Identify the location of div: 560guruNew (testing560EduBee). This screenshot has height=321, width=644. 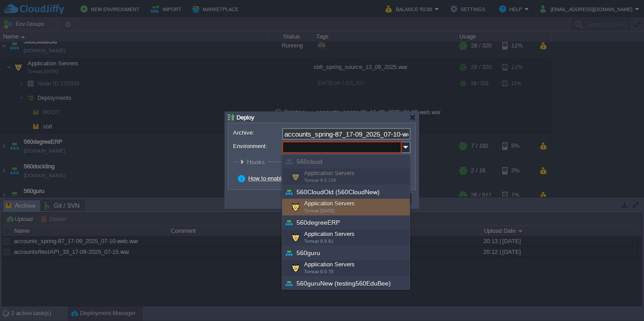
(346, 283).